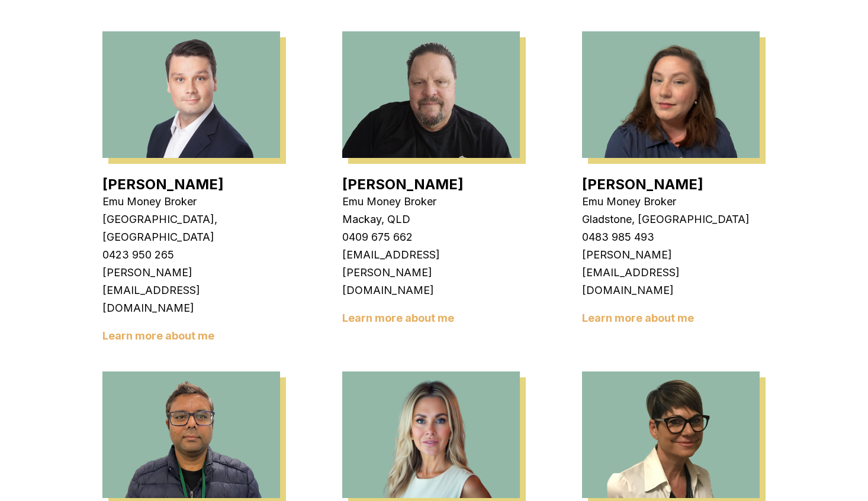  What do you see at coordinates (431, 220) in the screenshot?
I see `p: Mackay, QLD` at bounding box center [431, 220].